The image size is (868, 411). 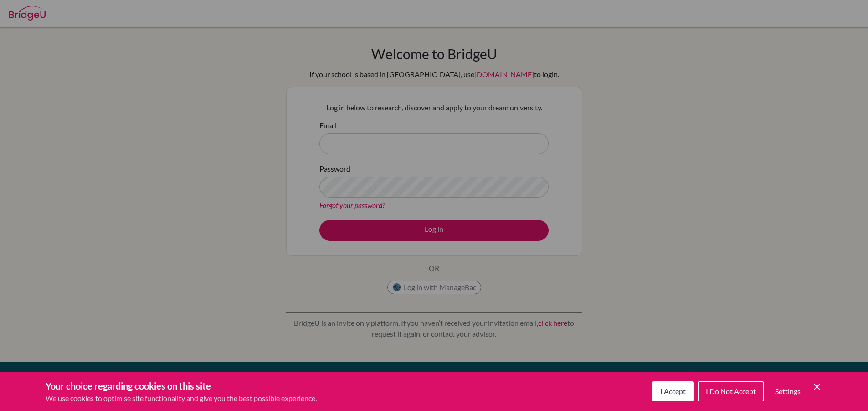 I want to click on button: Save and close, so click(x=817, y=386).